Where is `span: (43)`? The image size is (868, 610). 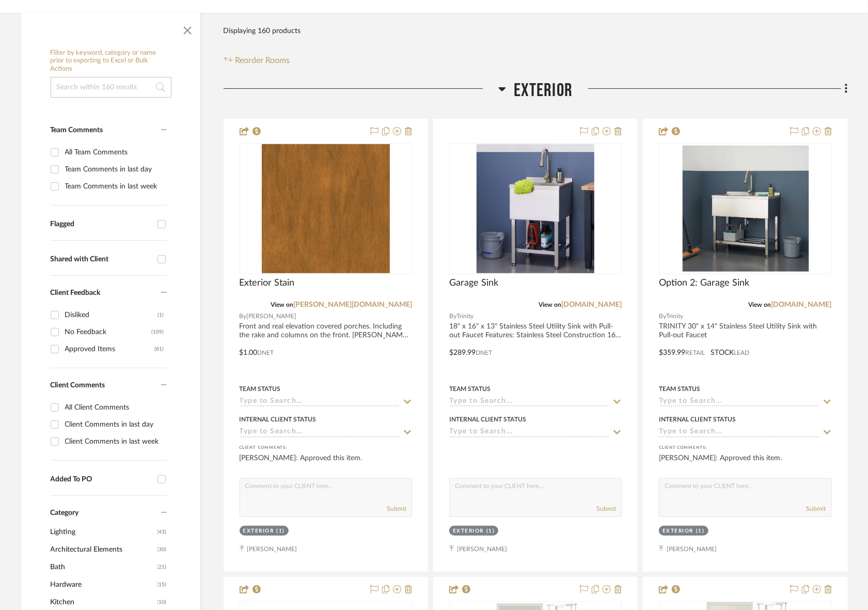
span: (43) is located at coordinates (162, 532).